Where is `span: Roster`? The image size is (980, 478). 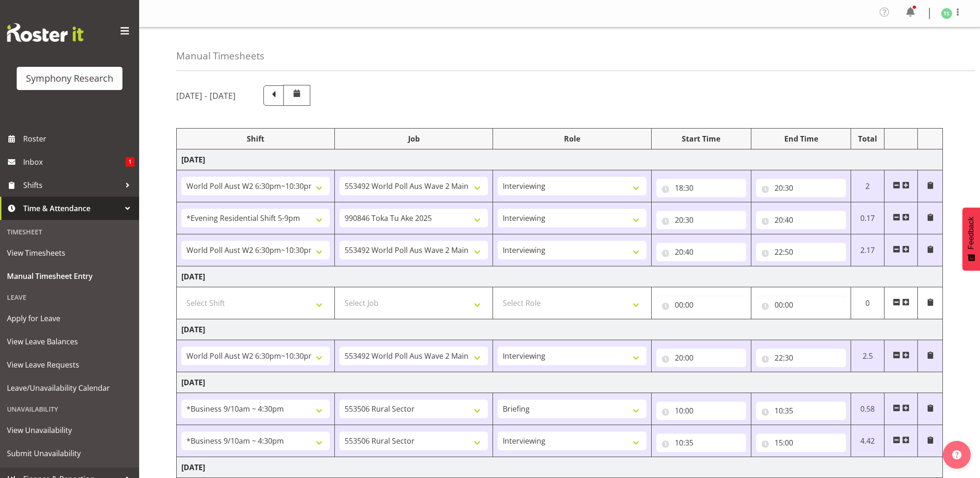 span: Roster is located at coordinates (79, 139).